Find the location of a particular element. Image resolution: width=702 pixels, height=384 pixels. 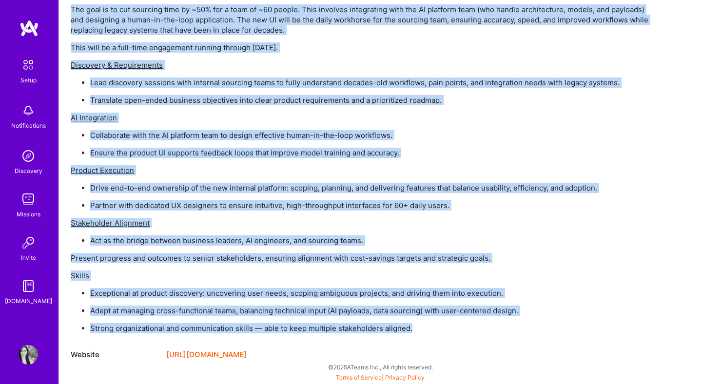

p: Strong organizational and communication skills — able to keep multiple stakeholders aligned. is located at coordinates (373, 328).